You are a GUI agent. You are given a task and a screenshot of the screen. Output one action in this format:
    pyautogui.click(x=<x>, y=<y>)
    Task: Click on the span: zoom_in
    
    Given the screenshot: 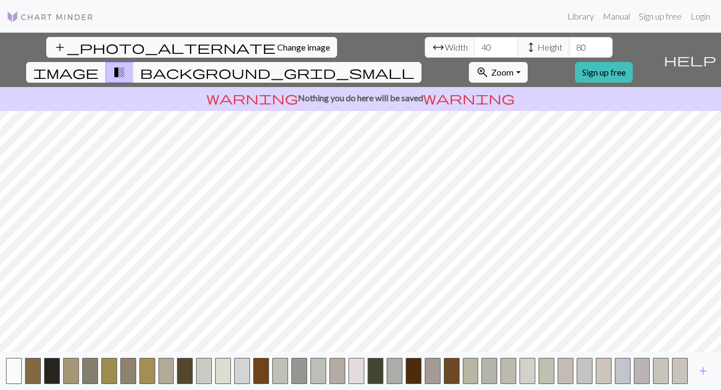 What is the action you would take?
    pyautogui.click(x=482, y=72)
    